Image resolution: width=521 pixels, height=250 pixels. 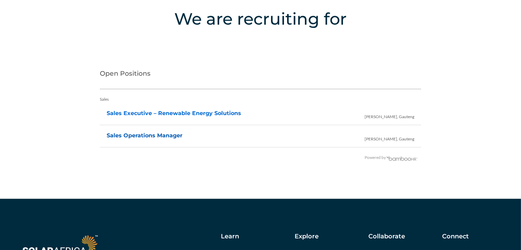 What do you see at coordinates (259, 158) in the screenshot?
I see `div: Powered by` at bounding box center [259, 158].